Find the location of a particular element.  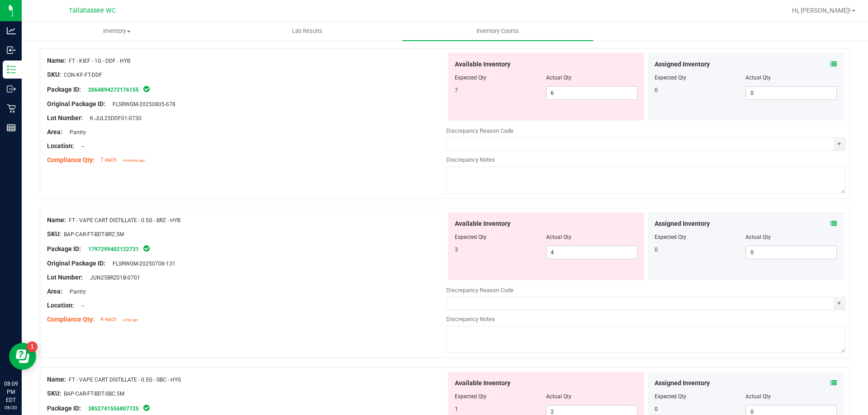

p: 08:09 PM EDT is located at coordinates (11, 392).